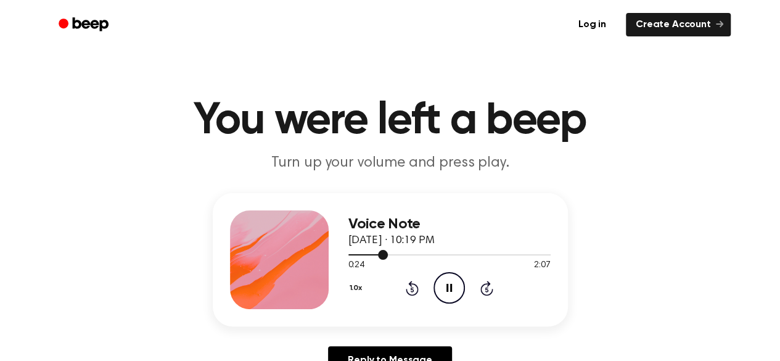 The width and height of the screenshot is (780, 361). Describe the element at coordinates (450, 224) in the screenshot. I see `h3: Voice Note` at that location.